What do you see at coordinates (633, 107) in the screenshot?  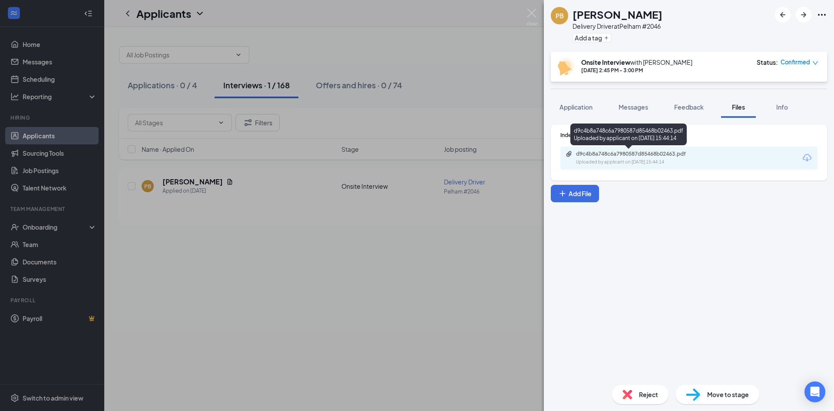 I see `span: Messages` at bounding box center [633, 107].